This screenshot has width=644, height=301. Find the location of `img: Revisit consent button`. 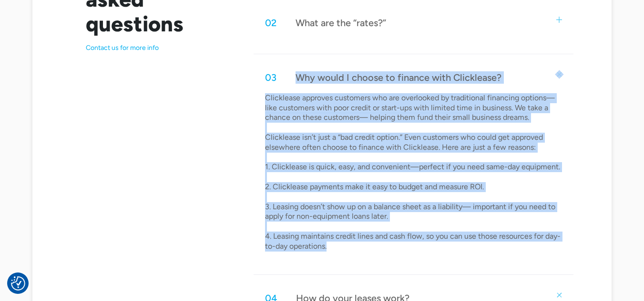

img: Revisit consent button is located at coordinates (18, 284).